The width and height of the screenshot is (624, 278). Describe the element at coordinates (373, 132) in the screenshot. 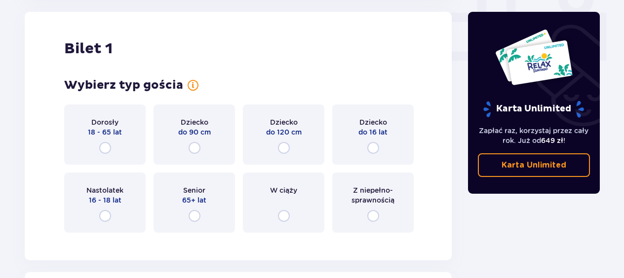

I see `span: do 16 lat` at that location.